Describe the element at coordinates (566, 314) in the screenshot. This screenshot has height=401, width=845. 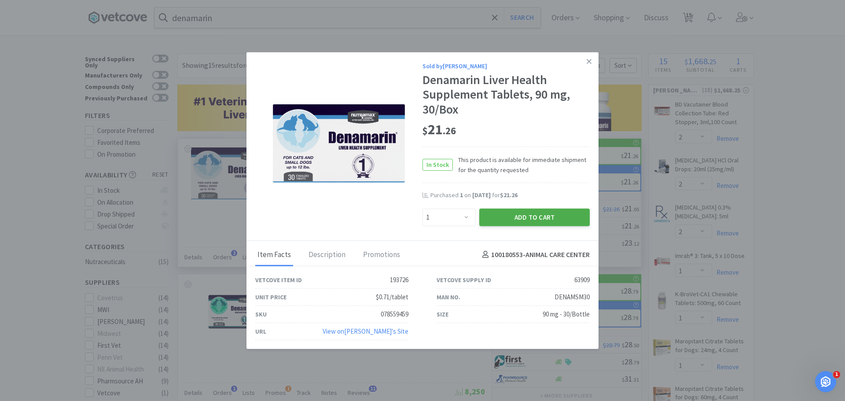
I see `div: 90 mg - 30/Bottle` at that location.